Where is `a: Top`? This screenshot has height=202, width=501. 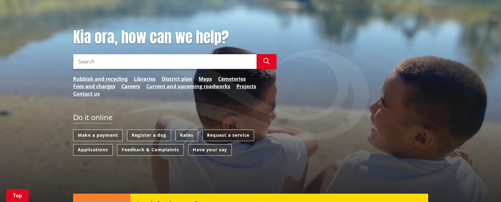
a: Top is located at coordinates (17, 196).